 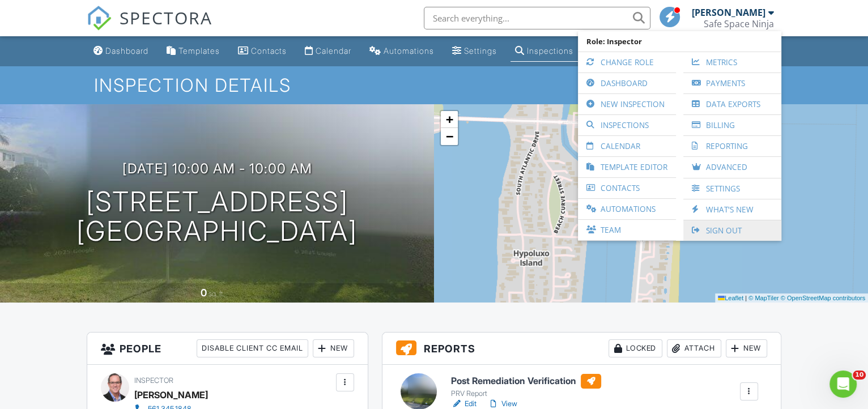 I want to click on div: 0, so click(x=203, y=292).